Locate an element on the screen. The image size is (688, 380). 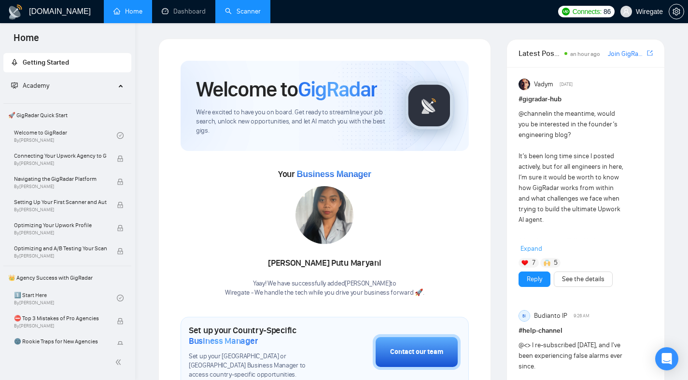
a: export is located at coordinates (649, 53).